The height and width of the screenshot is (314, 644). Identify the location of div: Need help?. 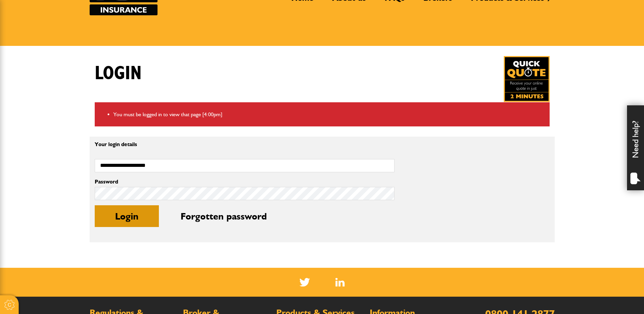
(636, 148).